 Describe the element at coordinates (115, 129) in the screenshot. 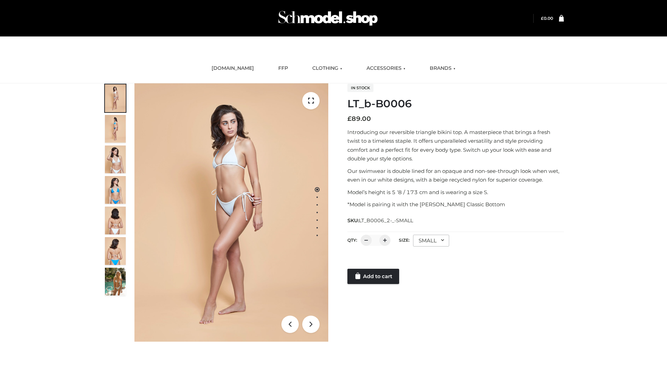

I see `img: ArielClassicBikiniTop_CloudNine_AzureSky_OW114ECO_2-scaled.jpg` at that location.